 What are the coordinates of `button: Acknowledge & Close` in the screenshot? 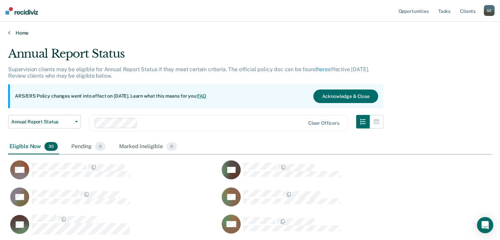 It's located at (346, 96).